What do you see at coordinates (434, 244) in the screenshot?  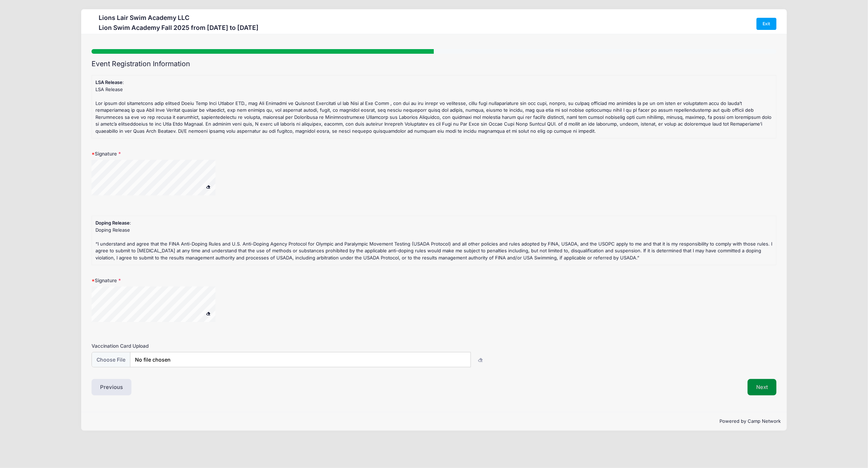 I see `div: Doping Release “I understand and agree that the FINA Anti-Doping Rules and U.S. Anti-Doping Agenc...` at bounding box center [434, 244].